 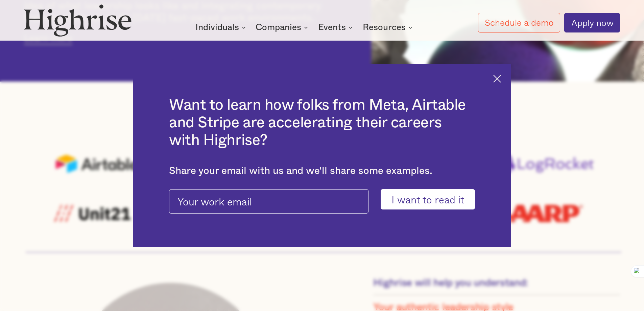 I want to click on a: Schedule a demo, so click(x=519, y=22).